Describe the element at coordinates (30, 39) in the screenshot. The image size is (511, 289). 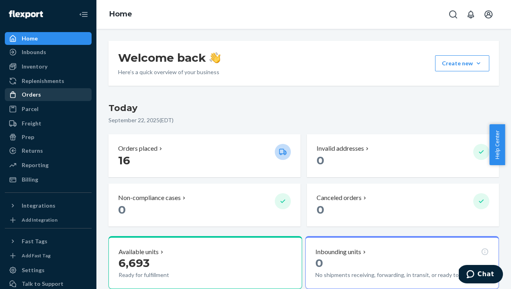
I see `div: Home` at that location.